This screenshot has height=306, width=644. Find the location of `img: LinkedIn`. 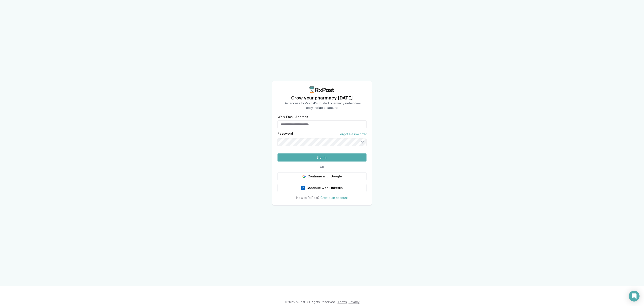

img: LinkedIn is located at coordinates (303, 188).